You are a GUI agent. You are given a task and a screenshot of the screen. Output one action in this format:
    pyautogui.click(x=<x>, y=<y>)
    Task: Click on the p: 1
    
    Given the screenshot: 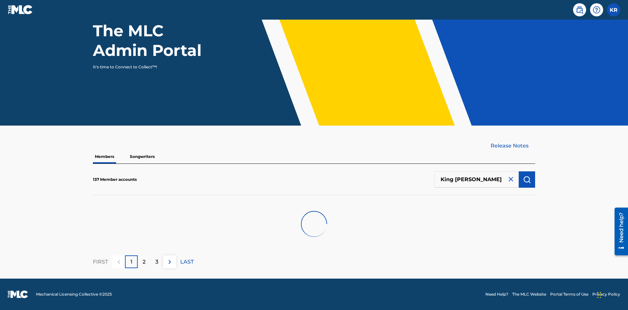 What is the action you would take?
    pyautogui.click(x=131, y=262)
    